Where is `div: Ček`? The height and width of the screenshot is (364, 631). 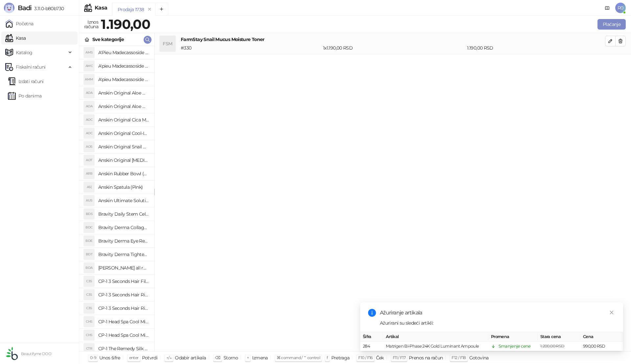 div: Ček is located at coordinates (380, 358).